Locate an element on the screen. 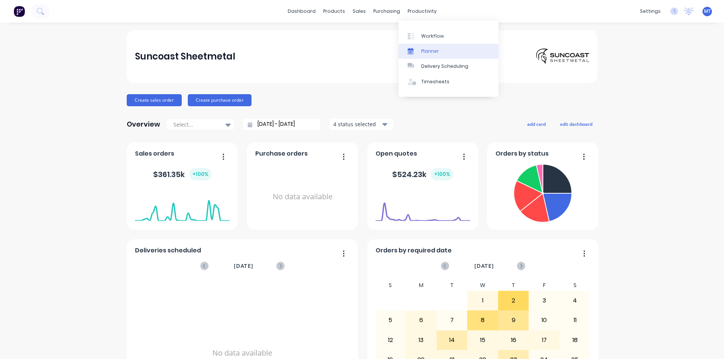 The image size is (724, 359). div: 18 is located at coordinates (575, 341).